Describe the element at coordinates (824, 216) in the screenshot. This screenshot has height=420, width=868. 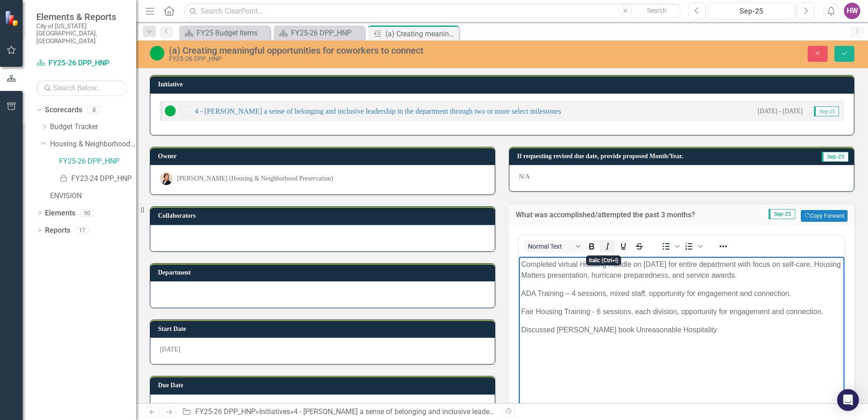
I see `button: Copy Forward` at that location.